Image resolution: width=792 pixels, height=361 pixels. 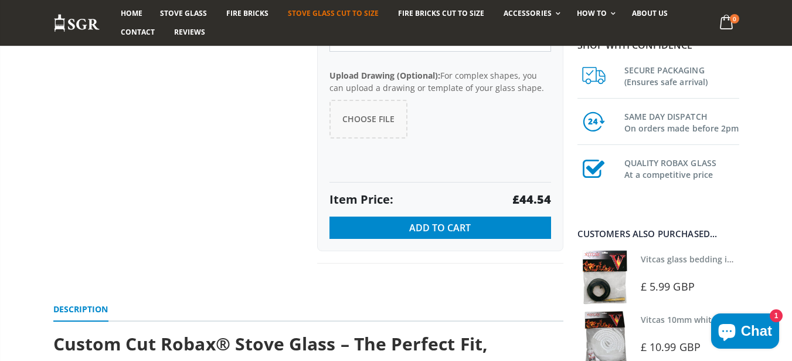 I want to click on a: Reviews, so click(x=189, y=32).